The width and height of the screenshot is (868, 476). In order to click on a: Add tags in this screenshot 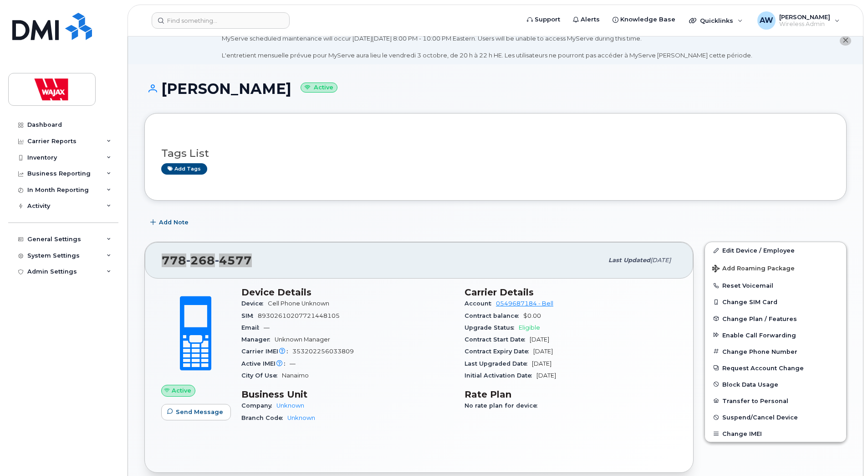, I will do `click(184, 168)`.